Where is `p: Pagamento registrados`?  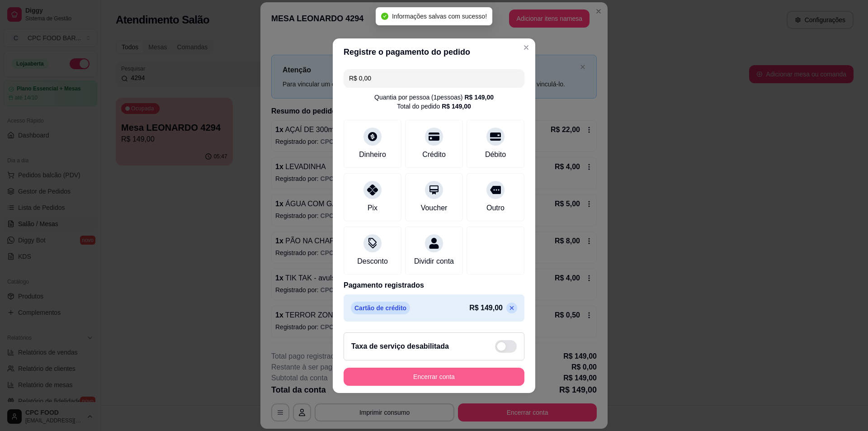 p: Pagamento registrados is located at coordinates (434, 285).